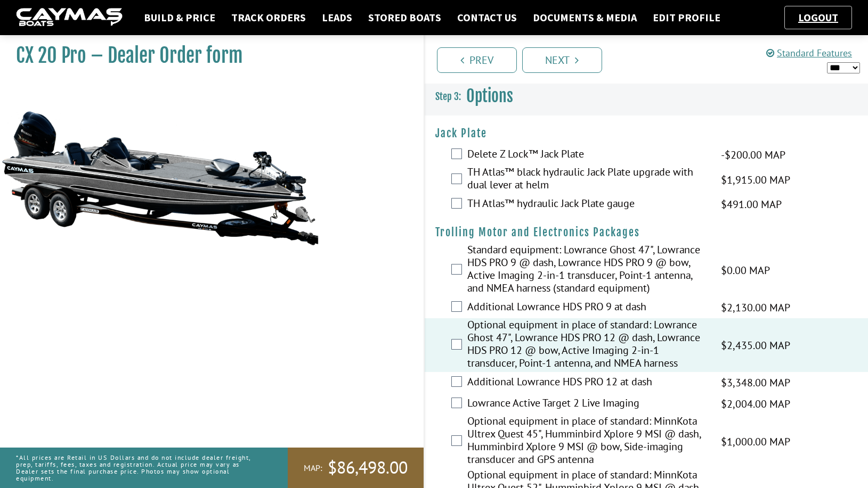 The height and width of the screenshot is (488, 868). What do you see at coordinates (477, 60) in the screenshot?
I see `a: Prev` at bounding box center [477, 60].